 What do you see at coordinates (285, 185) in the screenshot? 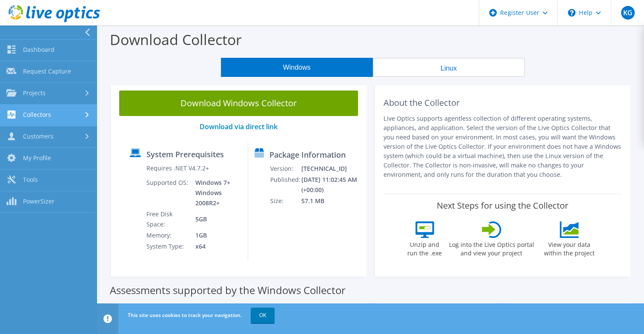
I see `td: Published:` at bounding box center [285, 185].